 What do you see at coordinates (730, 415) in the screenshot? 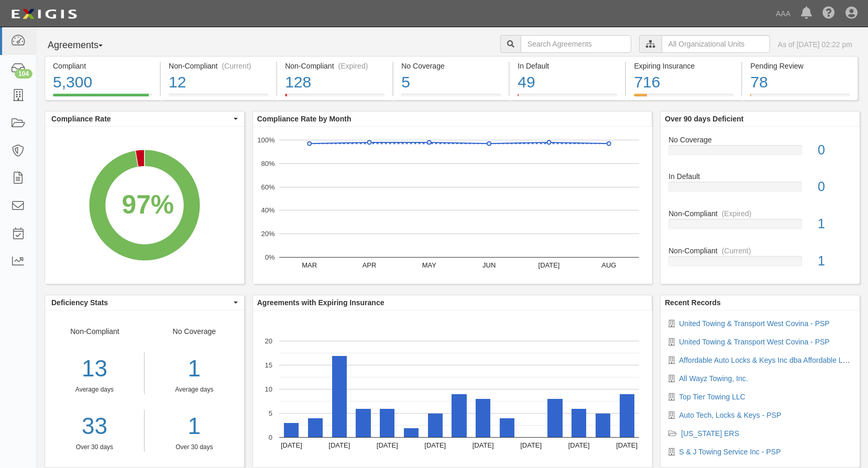
I see `a: Auto Tech, Locks & Keys - PSP` at bounding box center [730, 415].